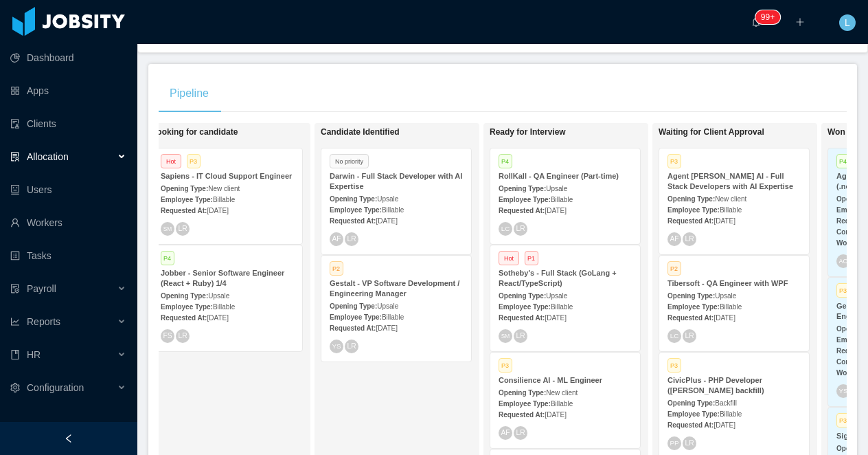 The width and height of the screenshot is (868, 455). I want to click on strong: Sotheby's - Full Stack (GoLang + React/TypeScript), so click(557, 277).